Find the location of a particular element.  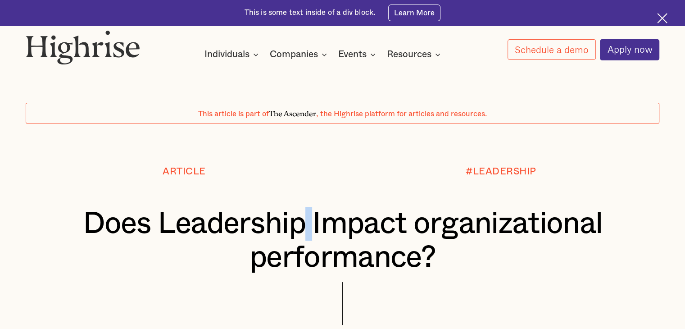

a: Apply now is located at coordinates (629, 50).